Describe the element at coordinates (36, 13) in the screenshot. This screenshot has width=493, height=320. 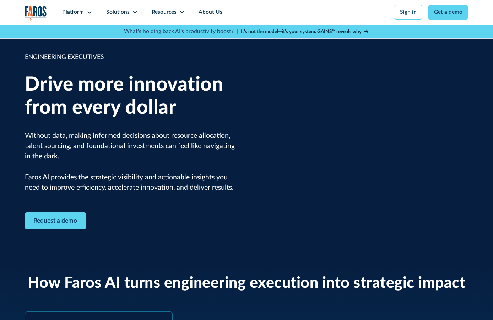
I see `a: home` at that location.